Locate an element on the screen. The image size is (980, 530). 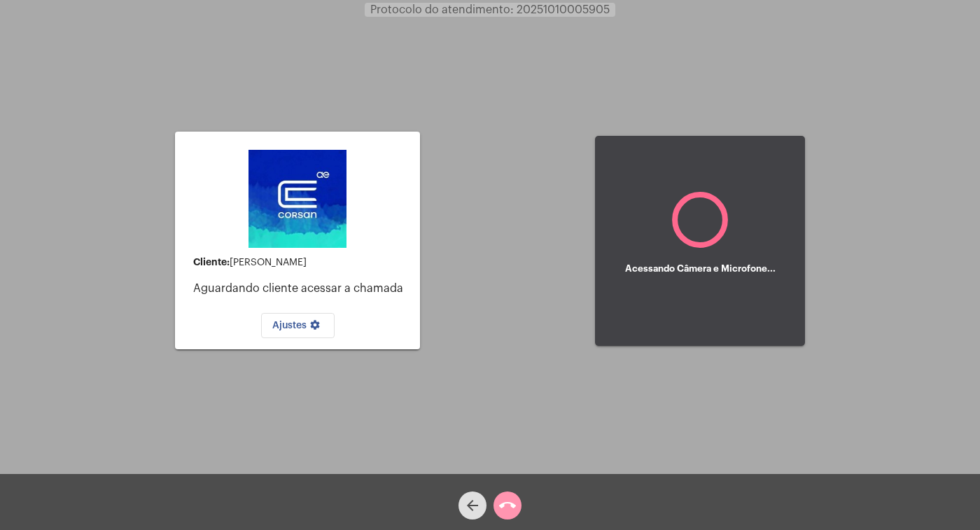
img: d4669ae0-8c07-2337-4f67-34b0df7f5ae4.jpeg is located at coordinates (298, 199).